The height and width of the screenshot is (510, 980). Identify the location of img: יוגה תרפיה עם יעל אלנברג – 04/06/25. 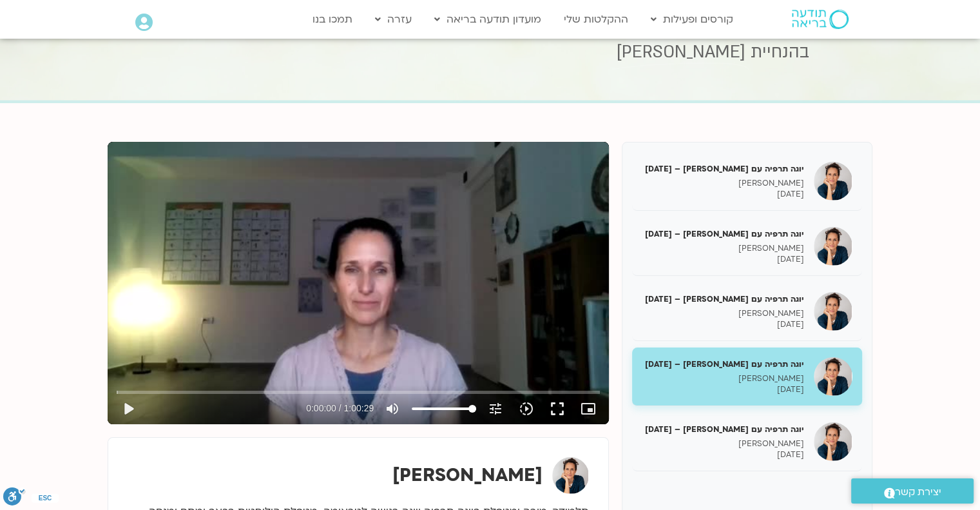
(833, 442).